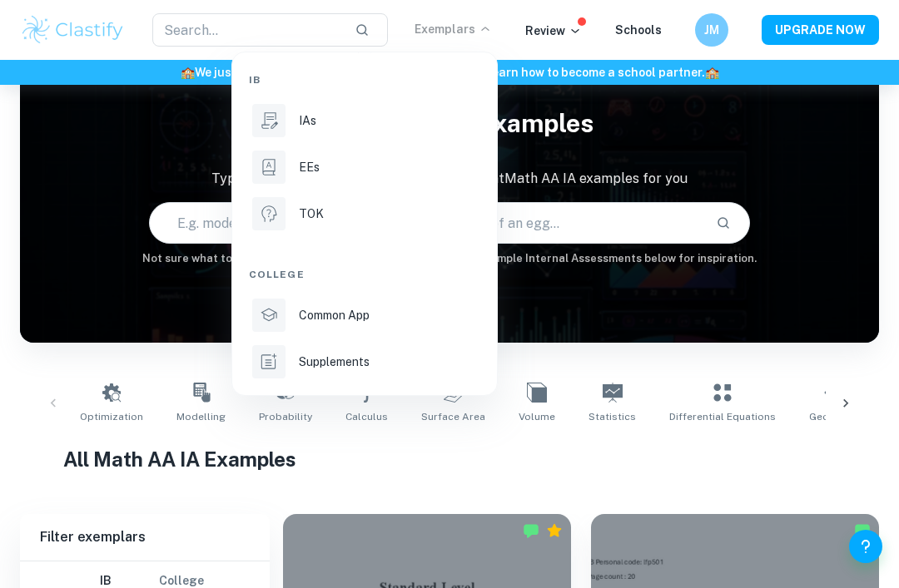 This screenshot has height=588, width=899. What do you see at coordinates (364, 362) in the screenshot?
I see `a: Supplements` at bounding box center [364, 362].